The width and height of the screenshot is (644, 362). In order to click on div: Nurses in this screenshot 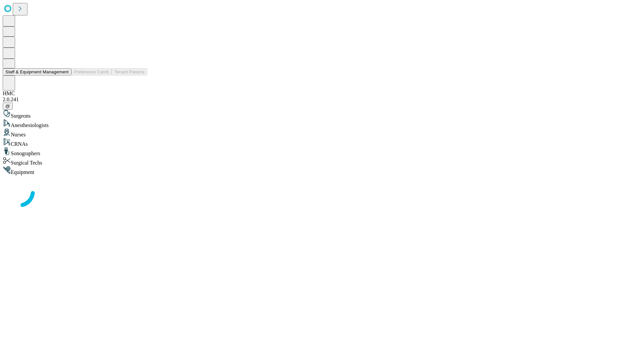, I will do `click(322, 133)`.